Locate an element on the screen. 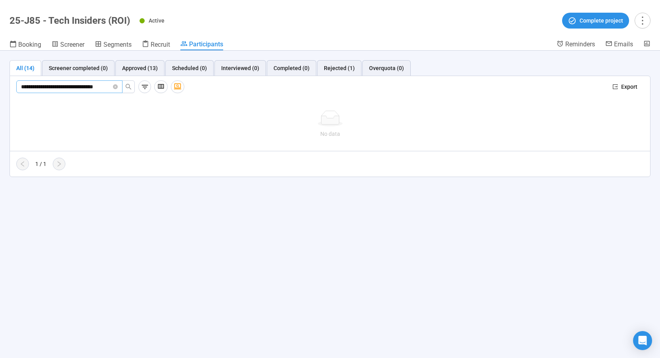  span: export is located at coordinates (615, 87).